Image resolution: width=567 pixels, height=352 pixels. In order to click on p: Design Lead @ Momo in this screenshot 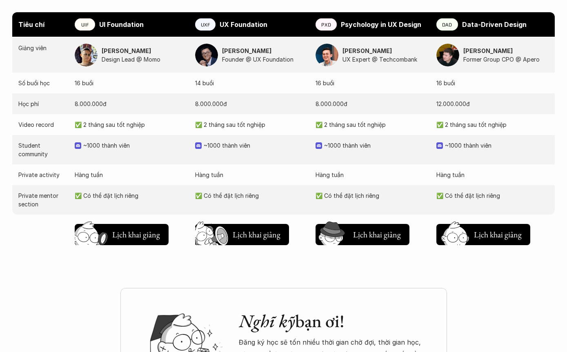, I will do `click(144, 59)`.